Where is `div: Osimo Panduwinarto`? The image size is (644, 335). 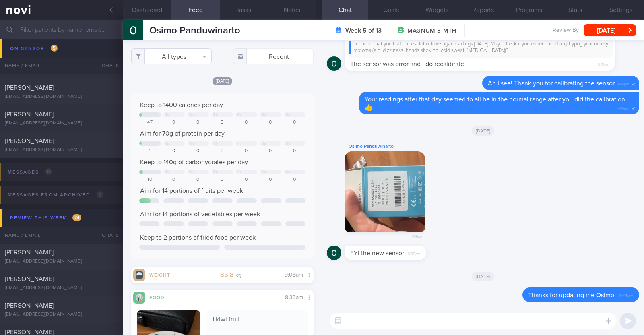
div: Osimo Panduwinarto is located at coordinates (397, 147).